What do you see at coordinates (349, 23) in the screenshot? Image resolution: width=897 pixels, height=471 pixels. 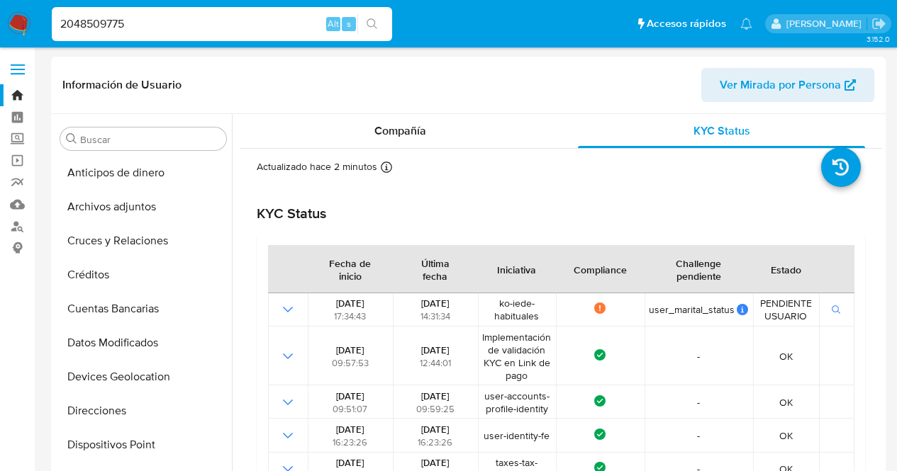 I see `span: s` at bounding box center [349, 23].